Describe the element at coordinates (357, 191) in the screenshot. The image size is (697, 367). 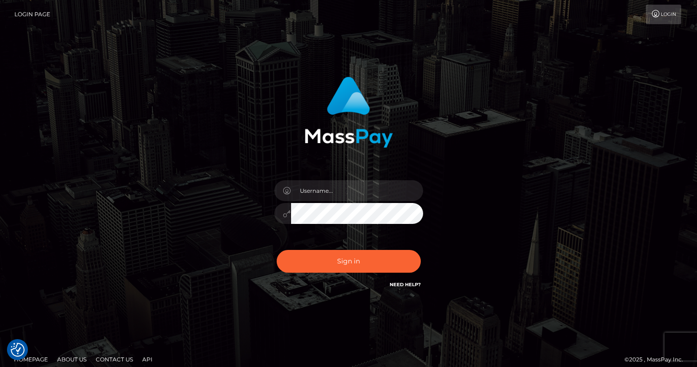
I see `input: Username...` at that location.